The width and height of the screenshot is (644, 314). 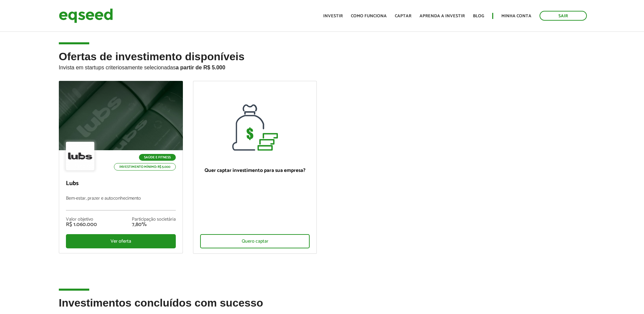 I want to click on div: Quero captar, so click(x=255, y=241).